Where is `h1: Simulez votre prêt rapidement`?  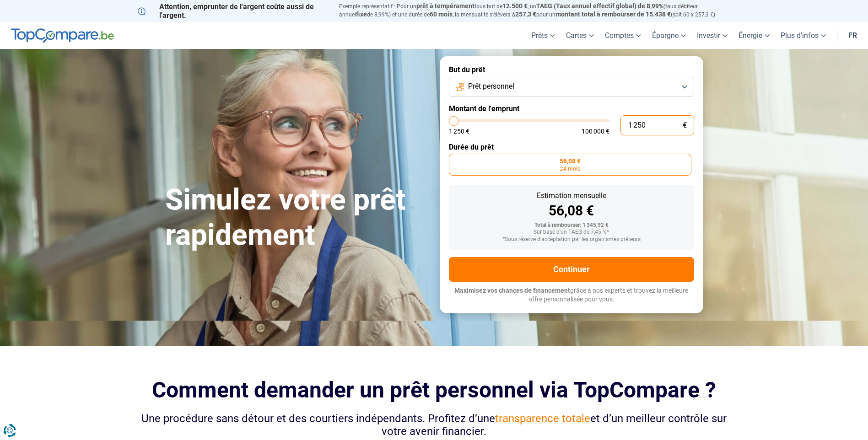
h1: Simulez votre prêt rapidement is located at coordinates (297, 217).